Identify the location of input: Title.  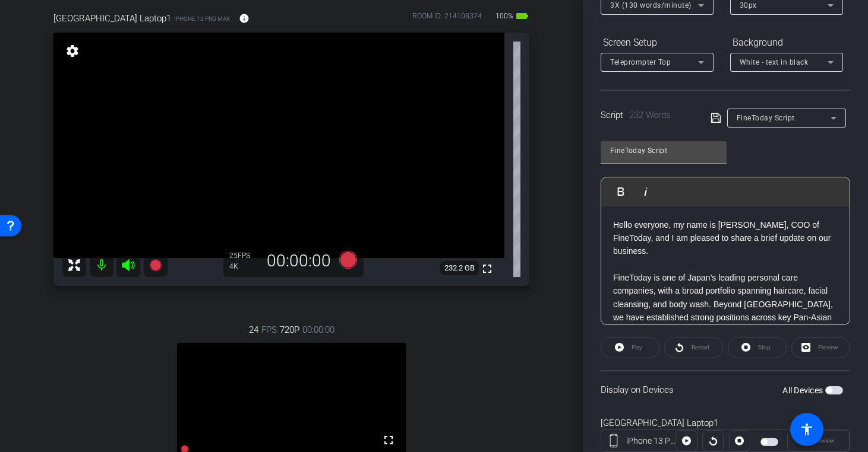
(664, 150).